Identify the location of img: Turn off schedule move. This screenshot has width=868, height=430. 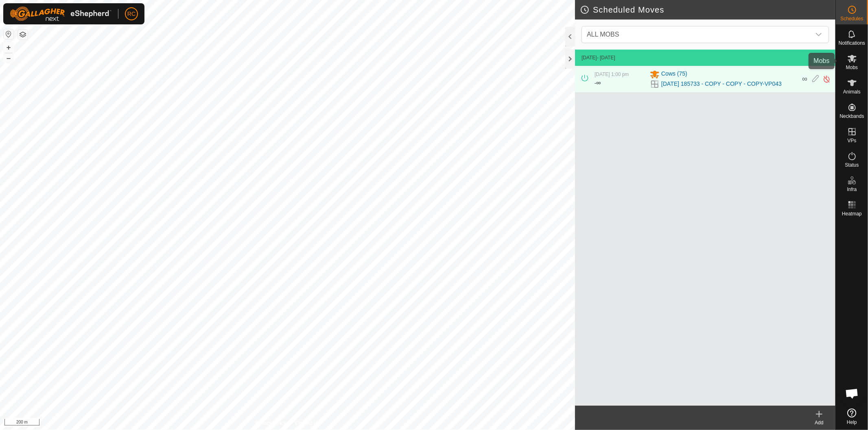
(826, 79).